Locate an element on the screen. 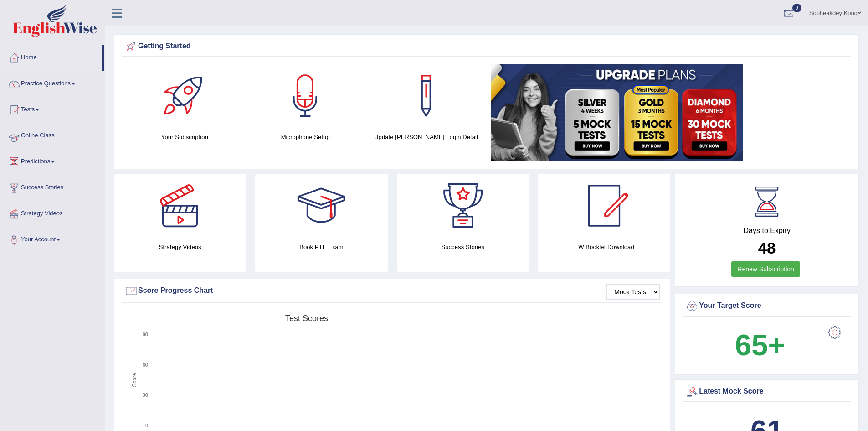  a: Success Stories is located at coordinates (52, 187).